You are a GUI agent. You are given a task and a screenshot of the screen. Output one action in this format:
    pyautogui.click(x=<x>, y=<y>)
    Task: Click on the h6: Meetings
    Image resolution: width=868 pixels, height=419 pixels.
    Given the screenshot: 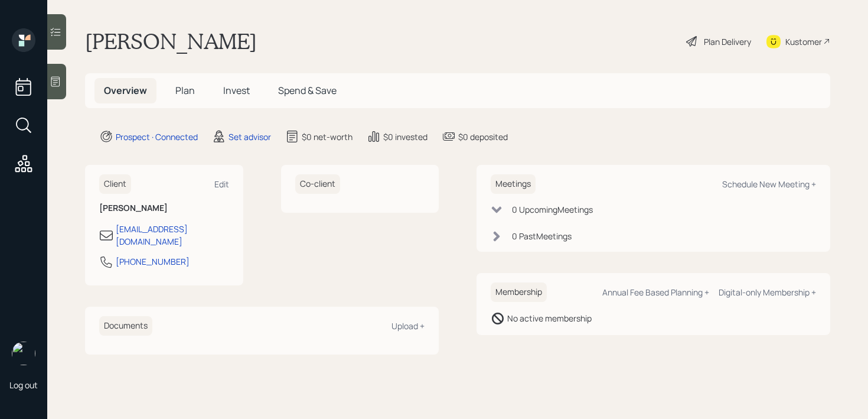 What is the action you would take?
    pyautogui.click(x=512, y=183)
    